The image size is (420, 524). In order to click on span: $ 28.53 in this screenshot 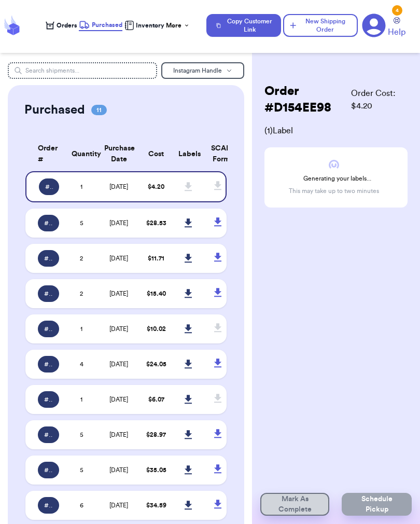, I will do `click(156, 223)`.